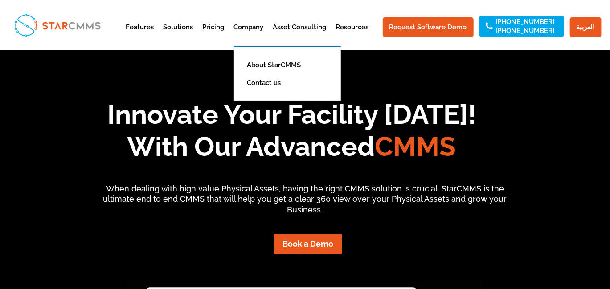 Image resolution: width=610 pixels, height=289 pixels. I want to click on a: Solutions, so click(178, 35).